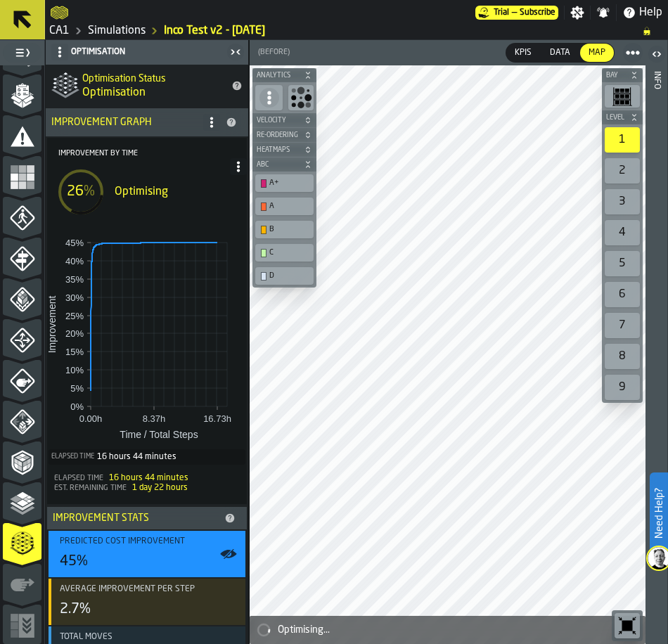 The width and height of the screenshot is (668, 644). Describe the element at coordinates (657, 56) in the screenshot. I see `label: button-toggle-Open` at that location.